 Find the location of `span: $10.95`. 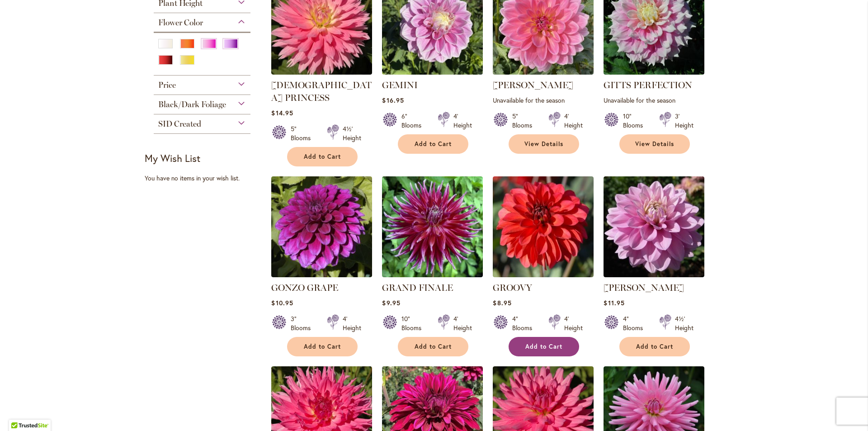

span: $10.95 is located at coordinates (282, 302).